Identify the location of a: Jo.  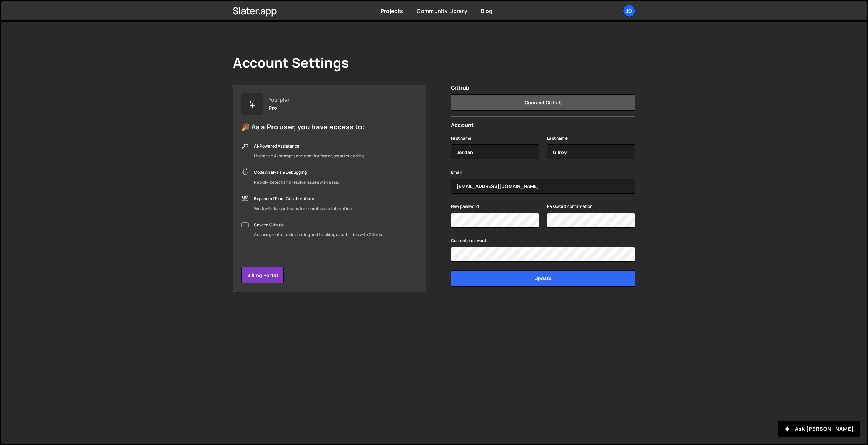
(629, 11).